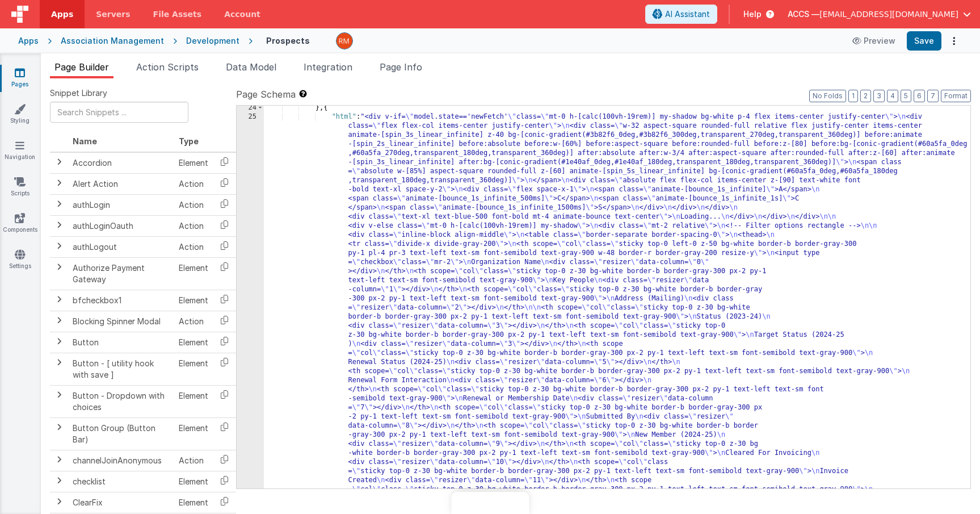 The width and height of the screenshot is (980, 514). I want to click on button: 3, so click(879, 96).